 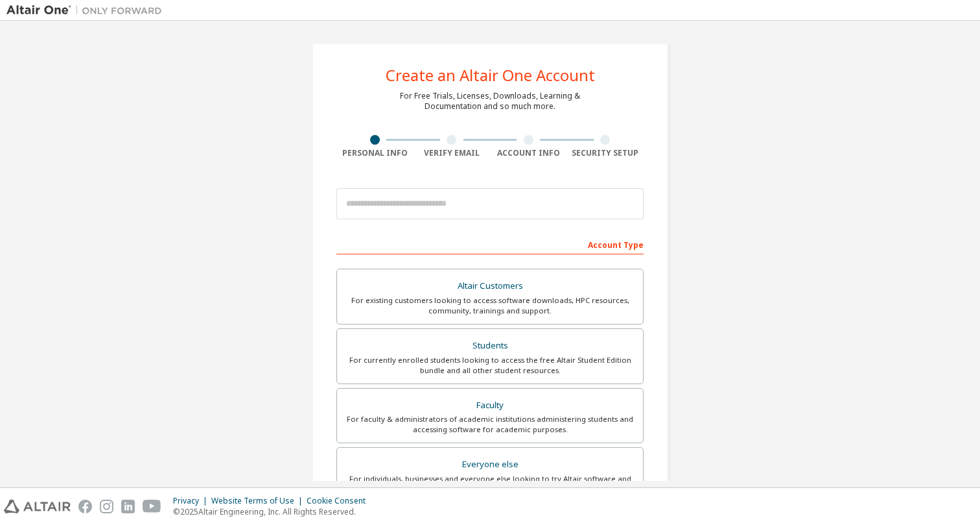 What do you see at coordinates (192, 501) in the screenshot?
I see `div: Privacy` at bounding box center [192, 501].